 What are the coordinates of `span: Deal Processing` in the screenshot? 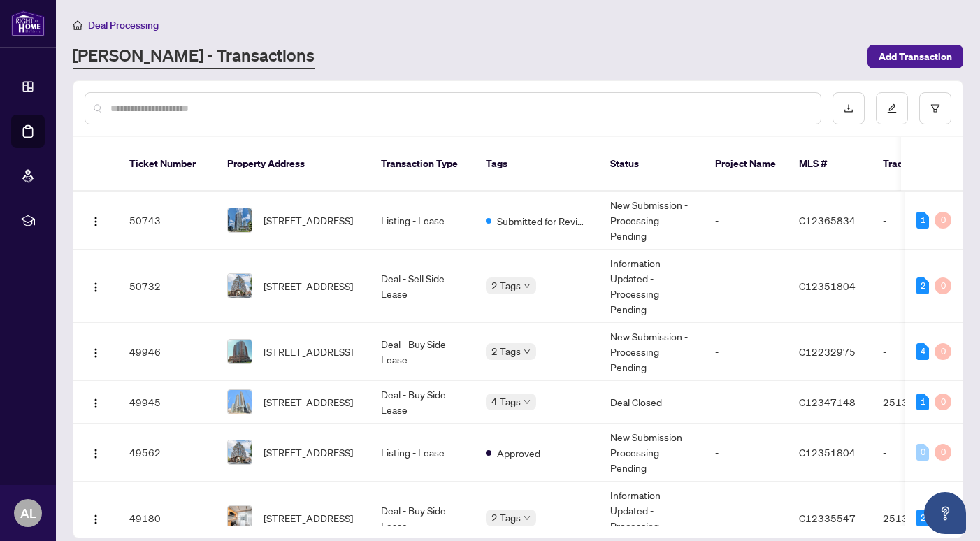 It's located at (123, 25).